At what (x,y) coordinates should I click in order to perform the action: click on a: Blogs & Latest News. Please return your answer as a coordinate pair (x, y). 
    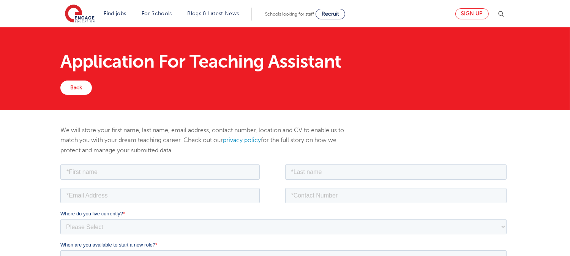
    Looking at the image, I should click on (213, 13).